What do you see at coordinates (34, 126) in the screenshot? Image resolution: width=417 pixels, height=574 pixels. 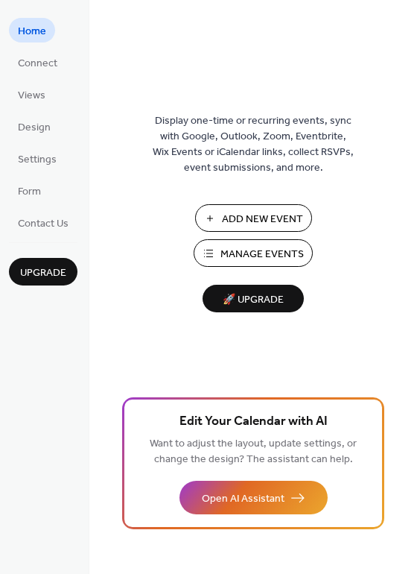 I see `a: Design` at bounding box center [34, 126].